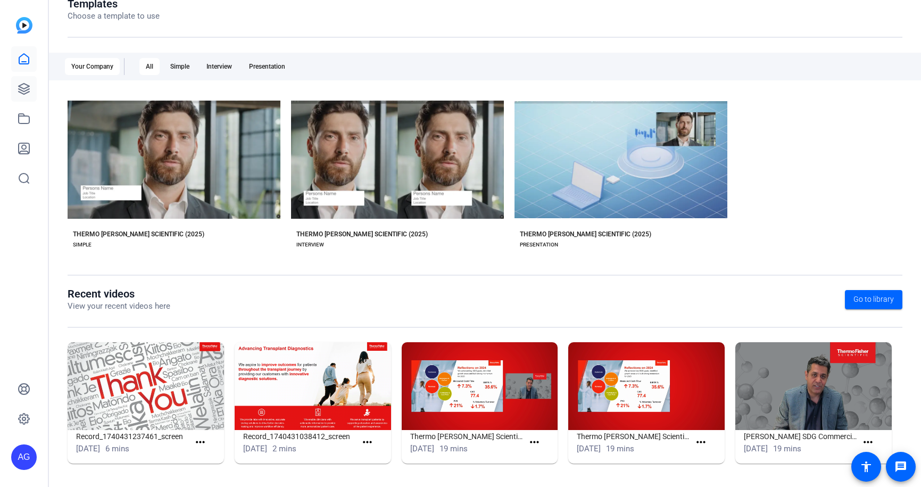 This screenshot has height=487, width=921. What do you see at coordinates (874, 300) in the screenshot?
I see `a: Go to library` at bounding box center [874, 300].